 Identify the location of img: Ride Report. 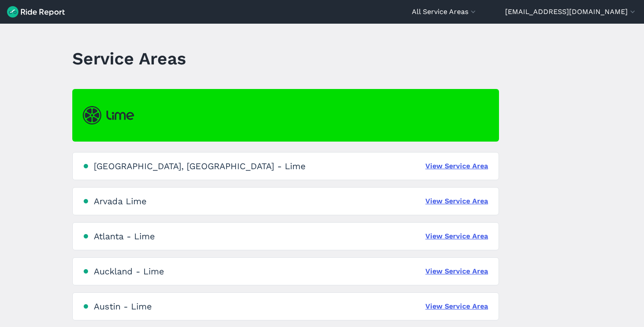
(36, 12).